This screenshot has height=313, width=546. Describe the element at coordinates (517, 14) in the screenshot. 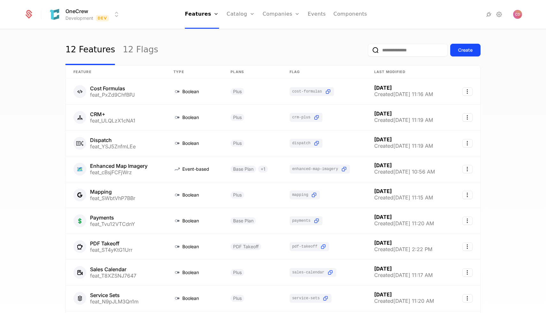

I see `img: Conrad DIao` at that location.